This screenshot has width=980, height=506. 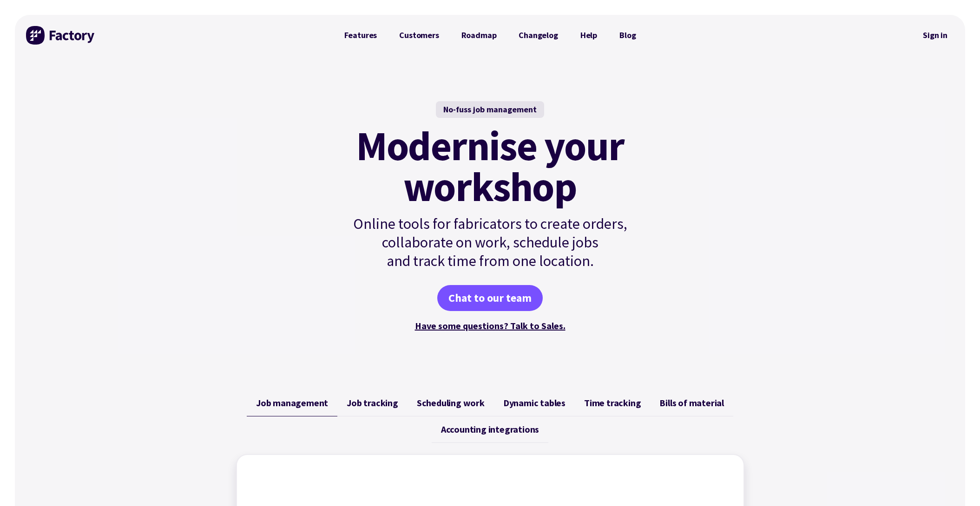 I want to click on a: Features, so click(x=361, y=35).